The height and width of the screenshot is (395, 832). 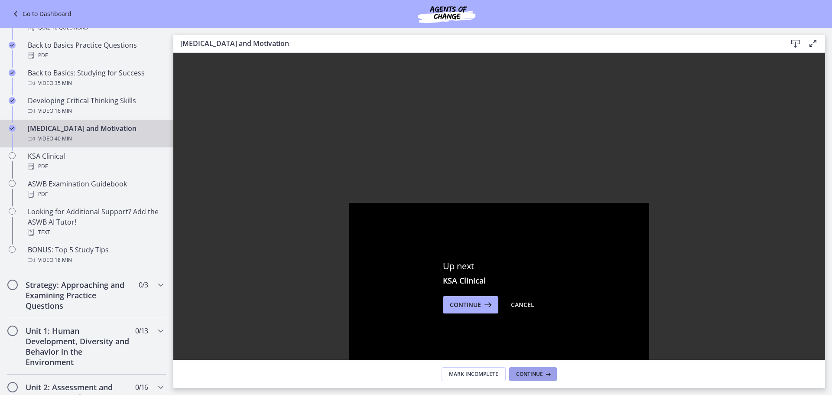 I want to click on div: Developing Critical Thinking Skills, so click(x=95, y=106).